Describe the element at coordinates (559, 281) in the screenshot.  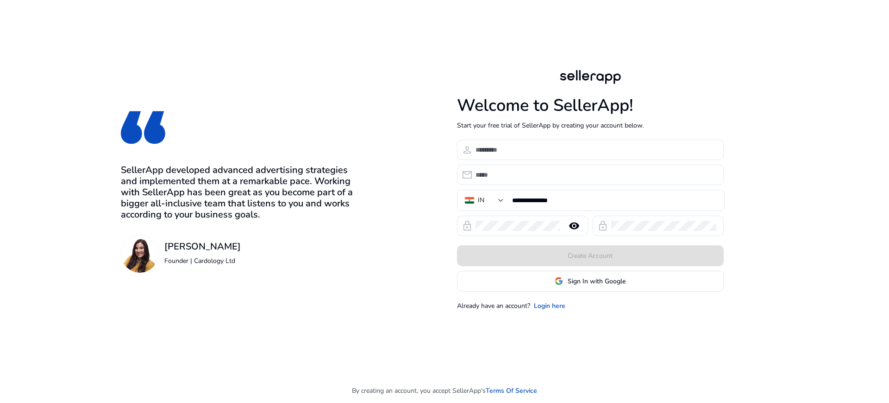
I see `img: google-logo.svg` at that location.